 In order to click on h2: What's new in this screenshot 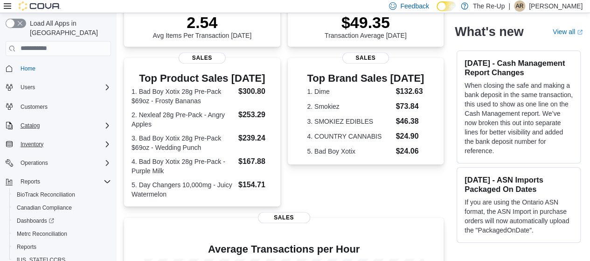, I will do `click(488, 32)`.